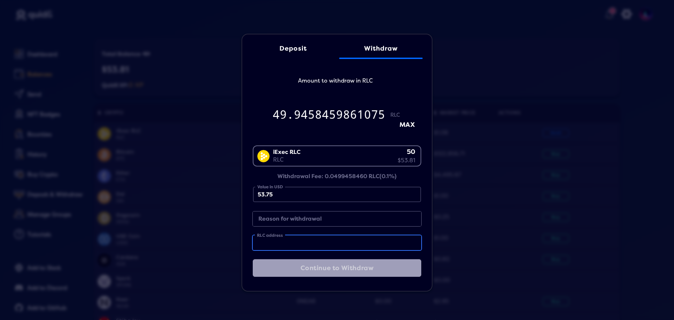  What do you see at coordinates (332, 219) in the screenshot?
I see `label: Reason for withdrawal` at bounding box center [332, 219].